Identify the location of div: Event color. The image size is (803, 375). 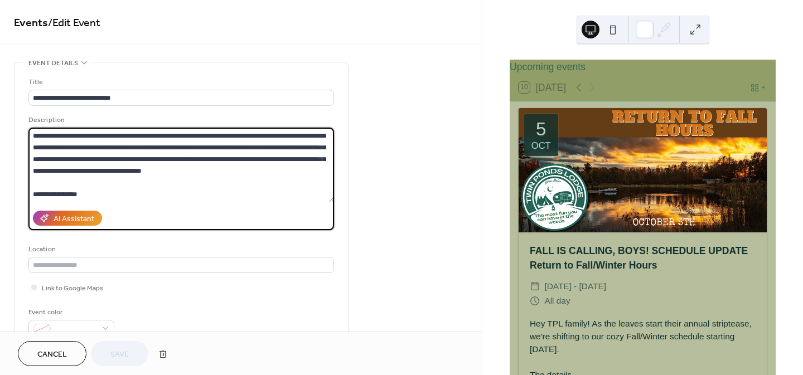
(70, 312).